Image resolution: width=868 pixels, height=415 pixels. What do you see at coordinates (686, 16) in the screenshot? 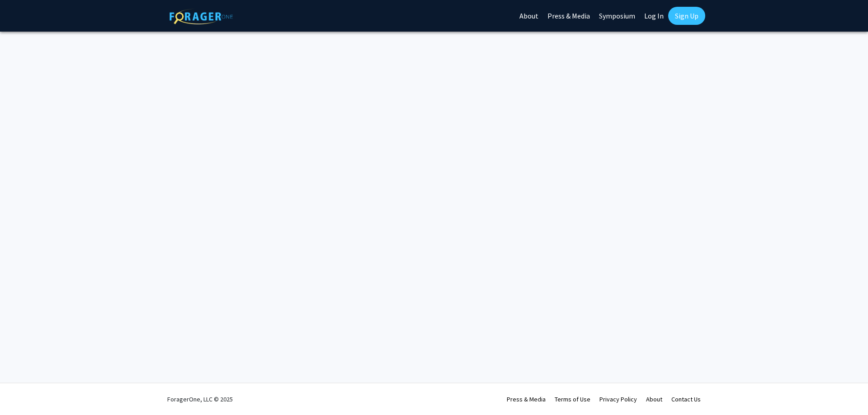
I see `a: Sign Up` at bounding box center [686, 16].